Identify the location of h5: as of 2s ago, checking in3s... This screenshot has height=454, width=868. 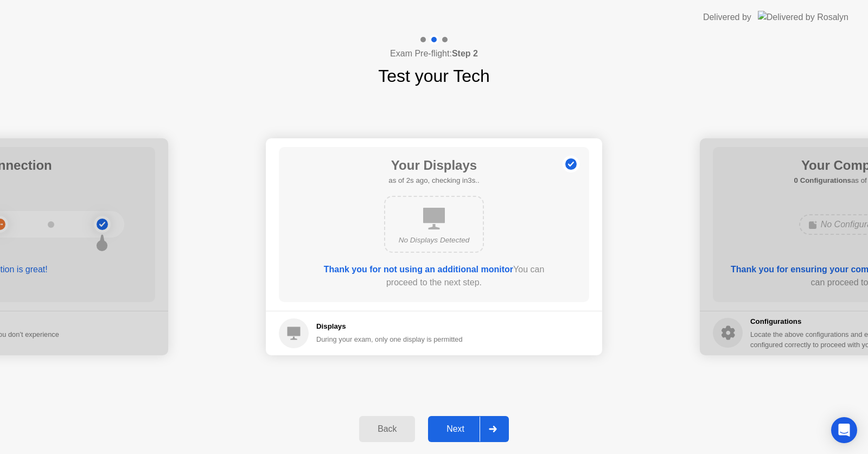
(433, 181).